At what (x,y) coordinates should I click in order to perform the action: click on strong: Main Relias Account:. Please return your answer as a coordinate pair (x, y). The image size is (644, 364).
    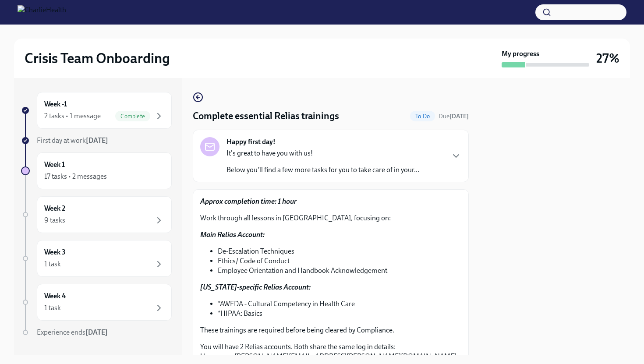
    Looking at the image, I should click on (232, 234).